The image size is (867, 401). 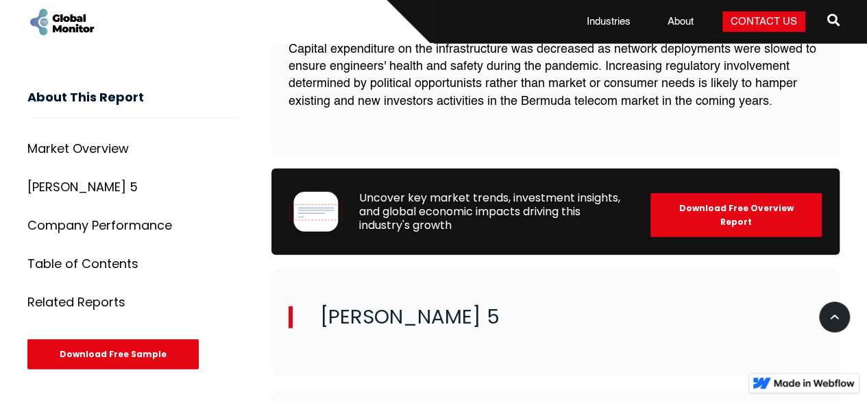 I want to click on a: home, so click(x=62, y=22).